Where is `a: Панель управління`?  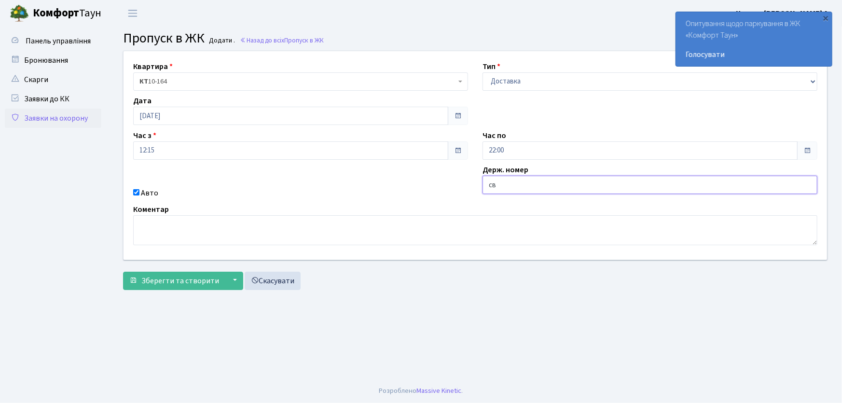
a: Панель управління is located at coordinates (53, 41).